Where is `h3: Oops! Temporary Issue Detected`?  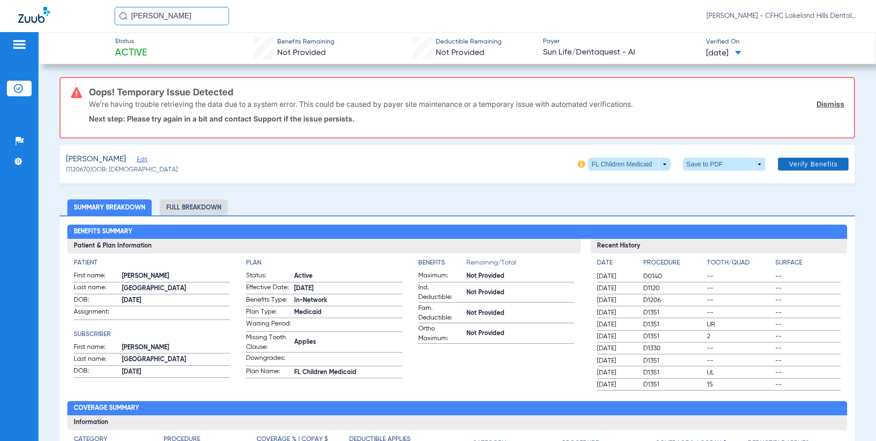 h3: Oops! Temporary Issue Detected is located at coordinates (467, 92).